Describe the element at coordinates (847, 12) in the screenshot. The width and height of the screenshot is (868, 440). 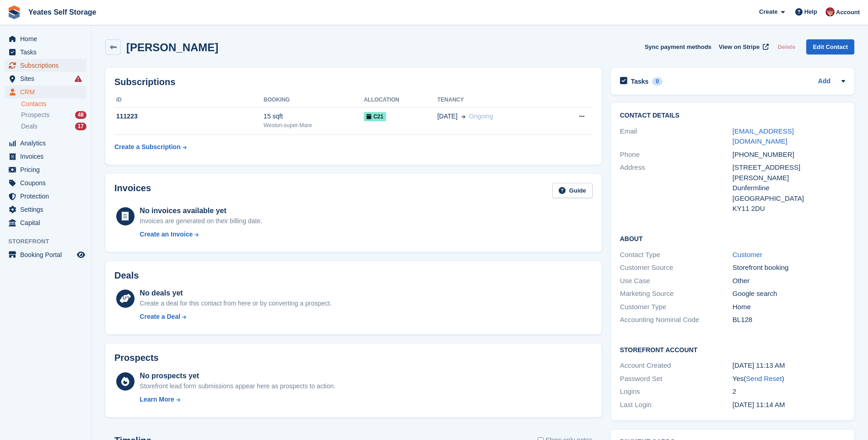
I see `span: Account` at that location.